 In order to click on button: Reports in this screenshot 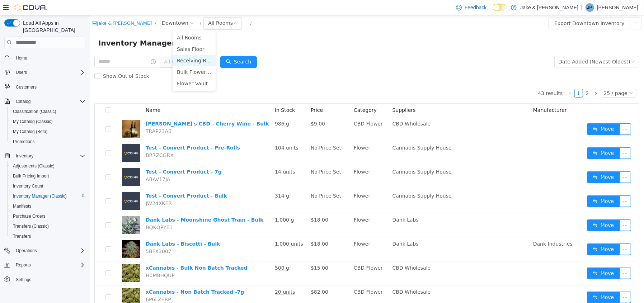, I will do `click(45, 265)`.